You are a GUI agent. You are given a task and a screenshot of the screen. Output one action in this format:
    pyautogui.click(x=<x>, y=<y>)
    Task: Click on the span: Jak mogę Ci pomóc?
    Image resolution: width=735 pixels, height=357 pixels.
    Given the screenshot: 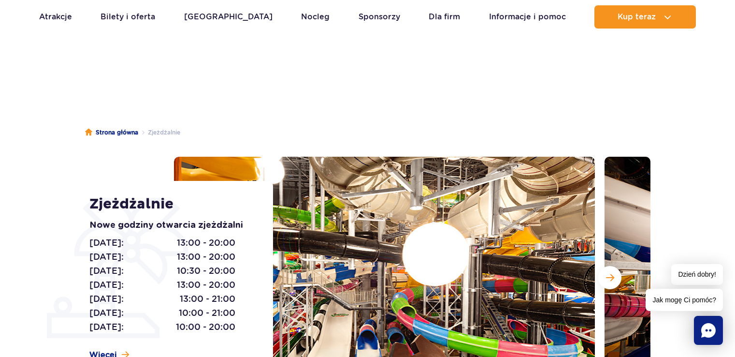 What is the action you would take?
    pyautogui.click(x=684, y=300)
    